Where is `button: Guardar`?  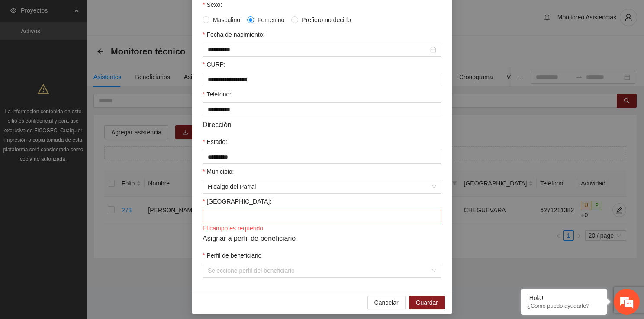
button: Guardar is located at coordinates (427, 303).